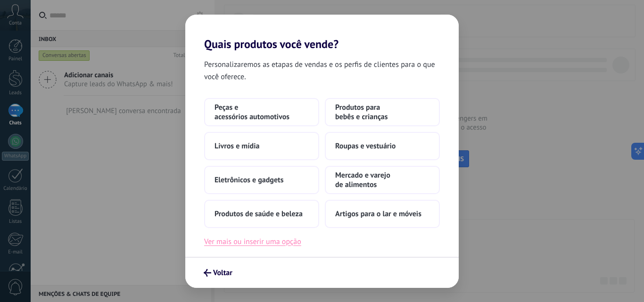 The image size is (644, 302). What do you see at coordinates (365, 146) in the screenshot?
I see `span: Roupas e vestuário` at bounding box center [365, 146].